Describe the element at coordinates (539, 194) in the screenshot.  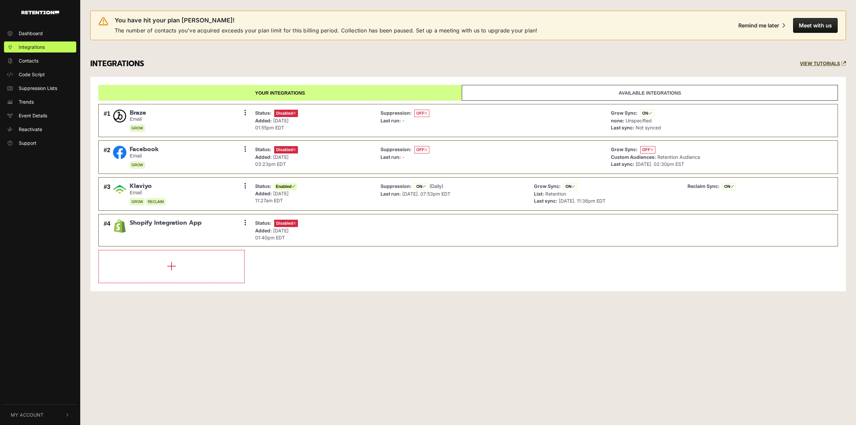
I see `strong: List:` at that location.